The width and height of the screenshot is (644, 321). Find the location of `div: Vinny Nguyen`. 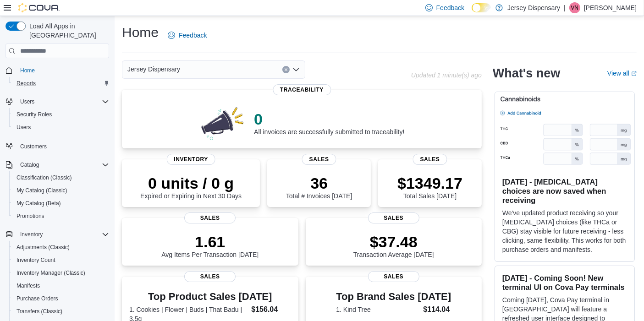

div: Vinny Nguyen is located at coordinates (575, 8).